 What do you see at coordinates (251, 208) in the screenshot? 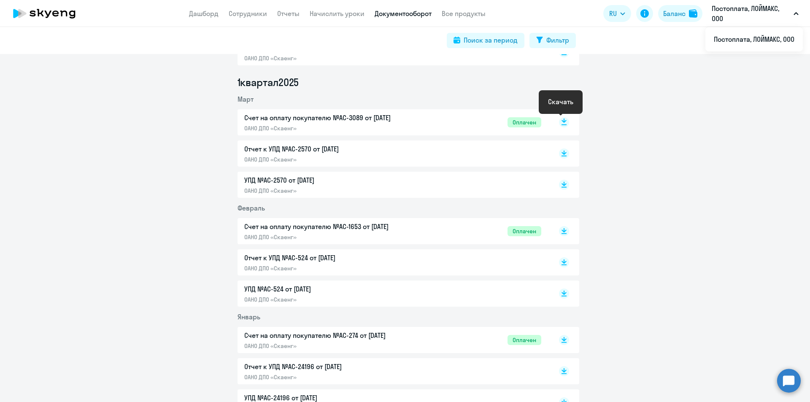
I see `span: Февраль` at bounding box center [251, 208].